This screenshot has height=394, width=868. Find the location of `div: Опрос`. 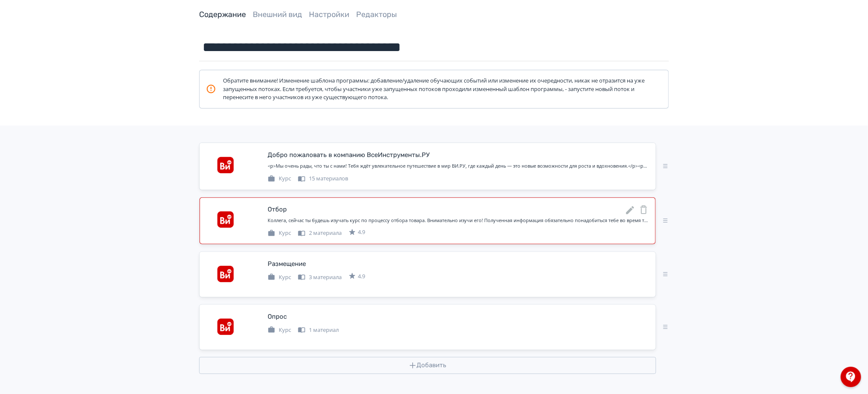

div: Опрос is located at coordinates (277, 317).